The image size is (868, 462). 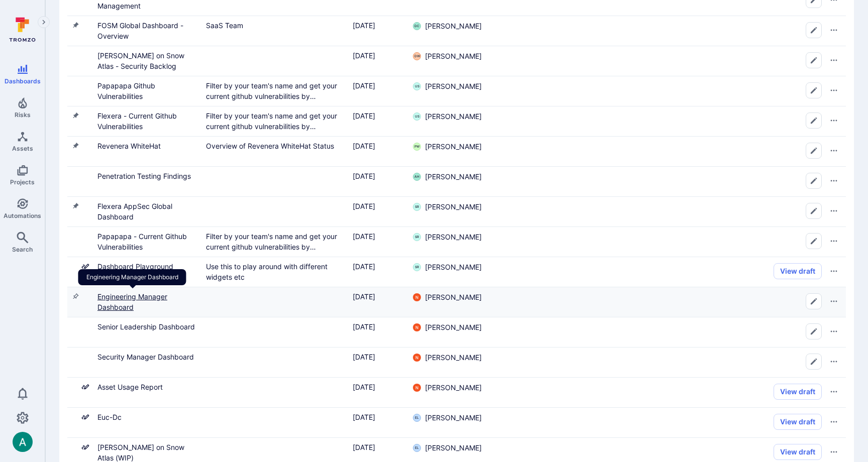 I want to click on span: Risks, so click(x=22, y=115).